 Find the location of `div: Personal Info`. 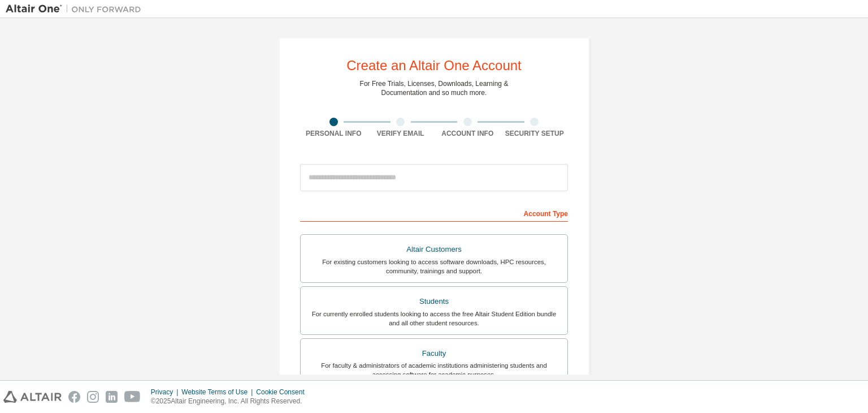

div: Personal Info is located at coordinates (334, 134).